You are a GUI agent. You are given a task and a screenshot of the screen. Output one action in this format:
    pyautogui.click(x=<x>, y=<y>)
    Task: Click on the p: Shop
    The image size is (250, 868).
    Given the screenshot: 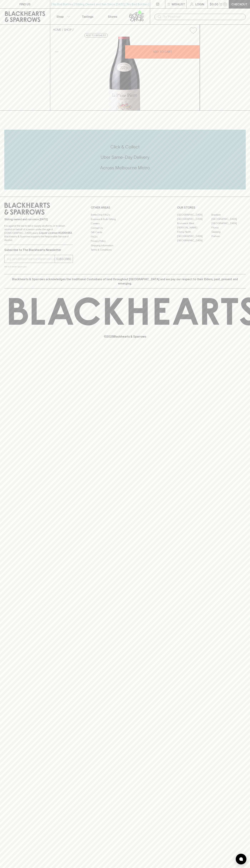 What is the action you would take?
    pyautogui.click(x=60, y=17)
    